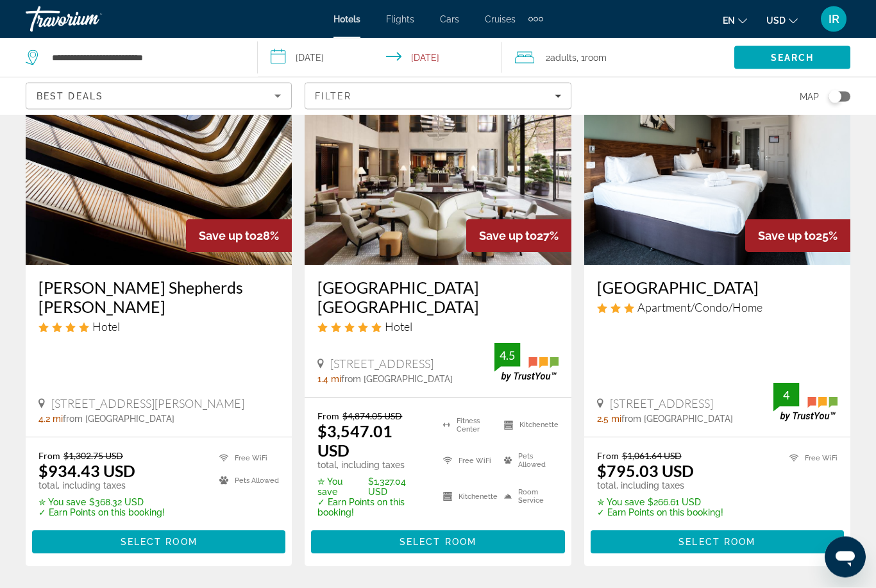  Describe the element at coordinates (782, 20) in the screenshot. I see `button: Change currency` at that location.